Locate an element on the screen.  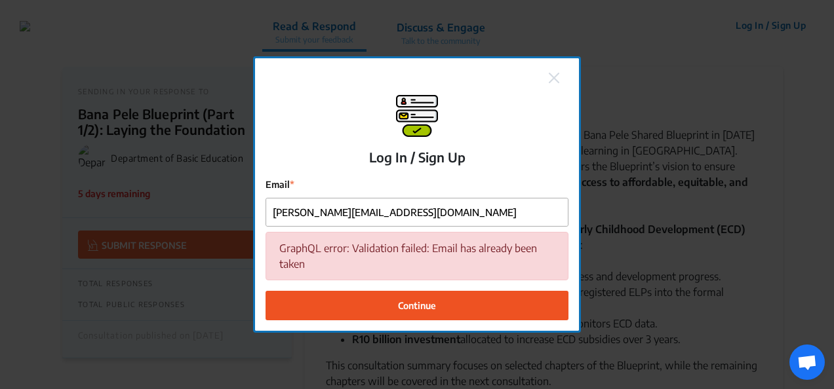
input: Email is located at coordinates (417, 212).